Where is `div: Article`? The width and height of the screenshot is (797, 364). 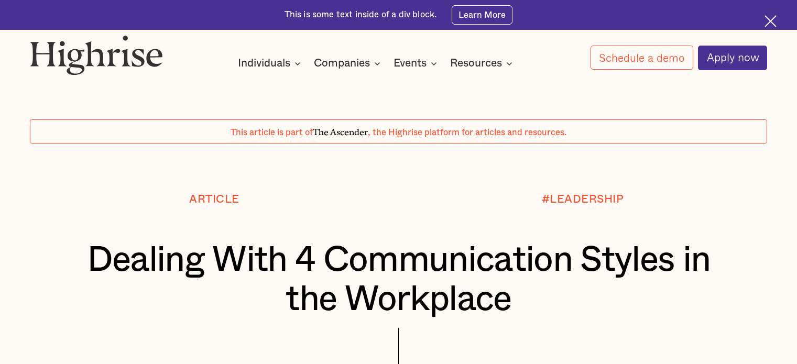 div: Article is located at coordinates (214, 200).